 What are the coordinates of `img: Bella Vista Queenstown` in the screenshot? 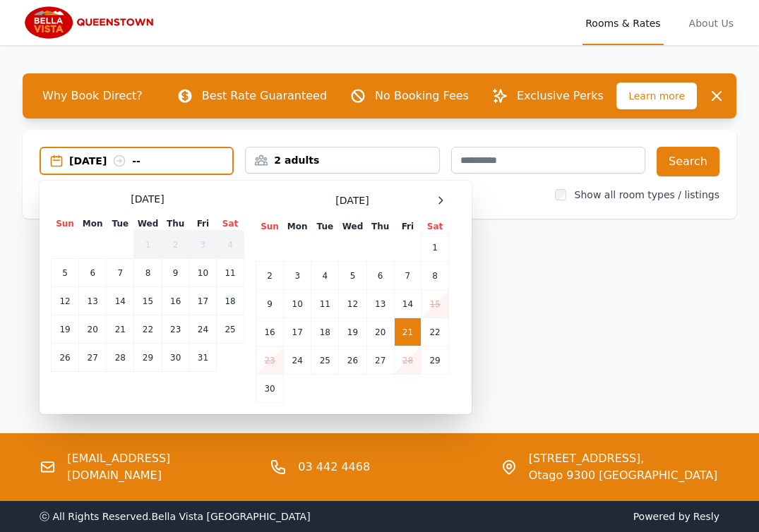 It's located at (91, 23).